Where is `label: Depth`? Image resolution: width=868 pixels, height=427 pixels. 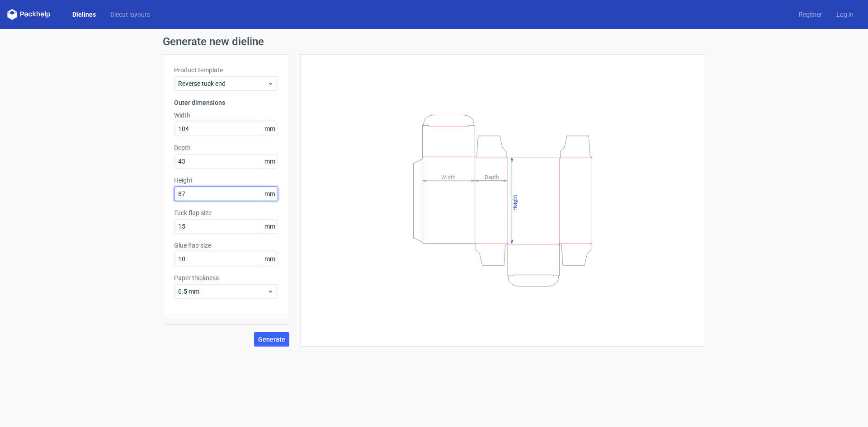
label: Depth is located at coordinates (226, 148).